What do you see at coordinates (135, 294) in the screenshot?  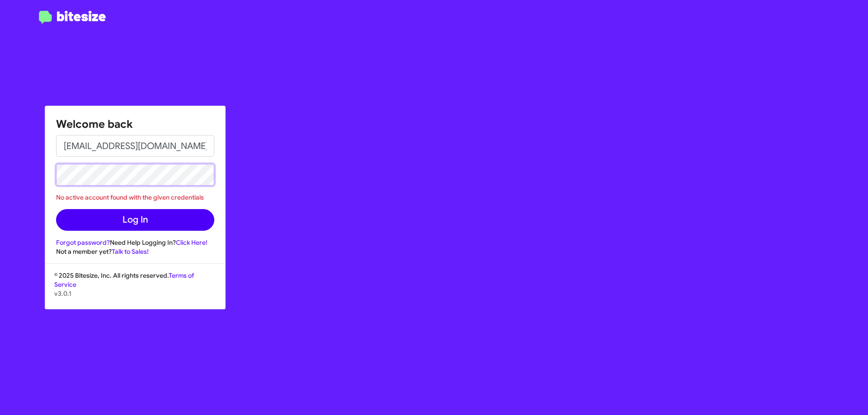 I see `p: v3.0.1` at bounding box center [135, 294].